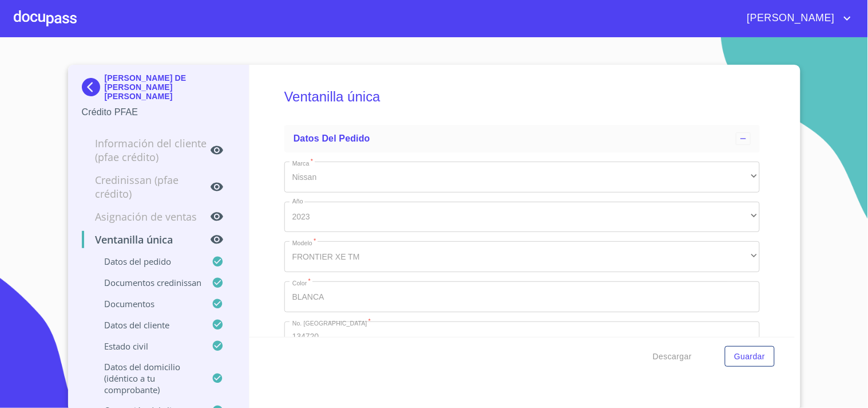 The width and height of the screenshot is (868, 408). Describe the element at coordinates (146, 186) in the screenshot. I see `p: Credinissan (PFAE crédito)` at that location.